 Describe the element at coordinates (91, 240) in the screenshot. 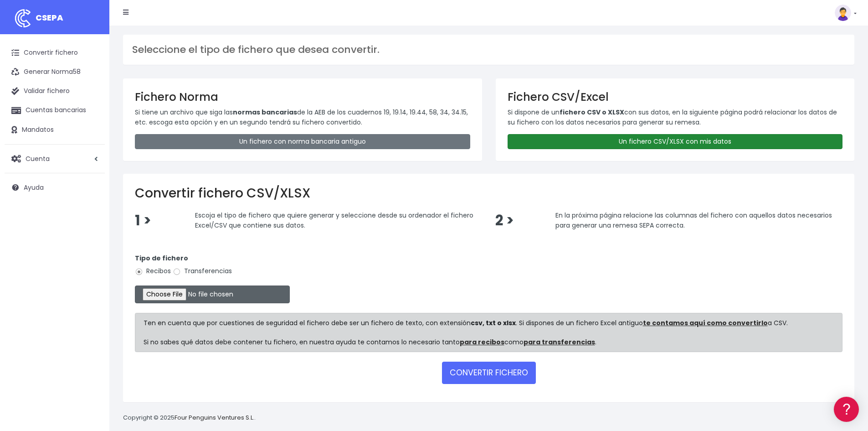

I see `a: API` at that location.